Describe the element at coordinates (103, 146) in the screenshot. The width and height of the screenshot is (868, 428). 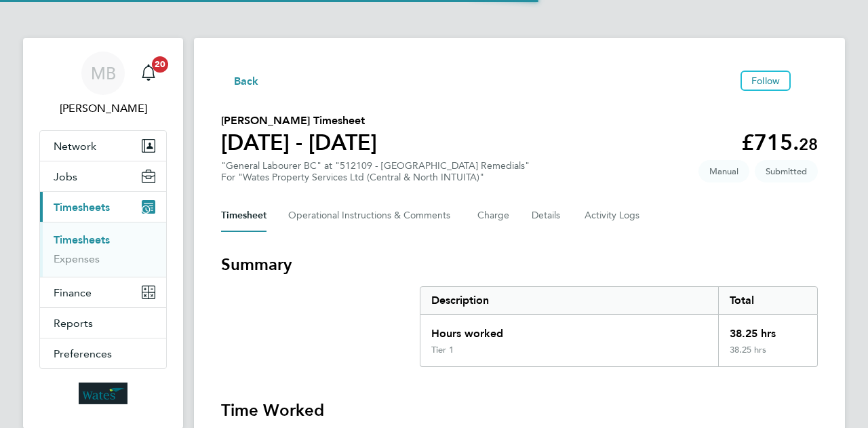
I see `button: Network` at that location.